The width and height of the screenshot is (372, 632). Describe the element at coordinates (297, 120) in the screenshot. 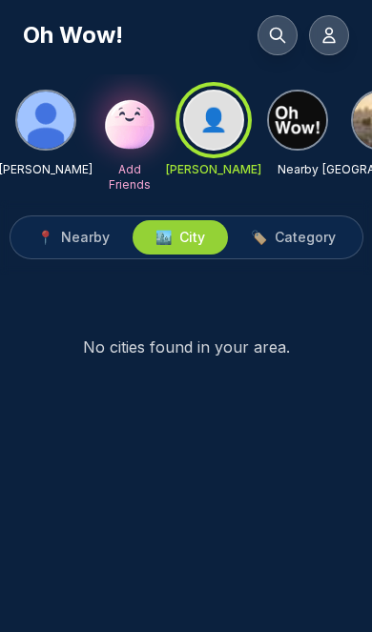

I see `img: Nearby` at that location.